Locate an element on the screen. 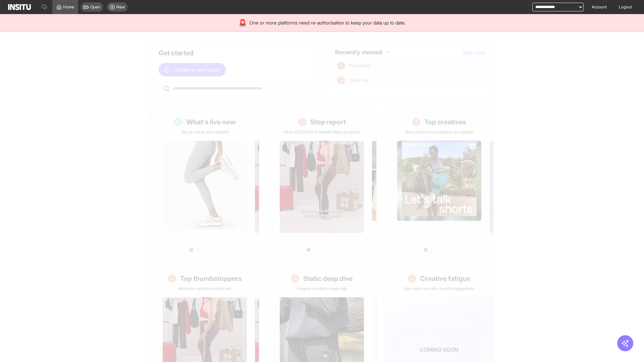  span: Home is located at coordinates (68, 7).